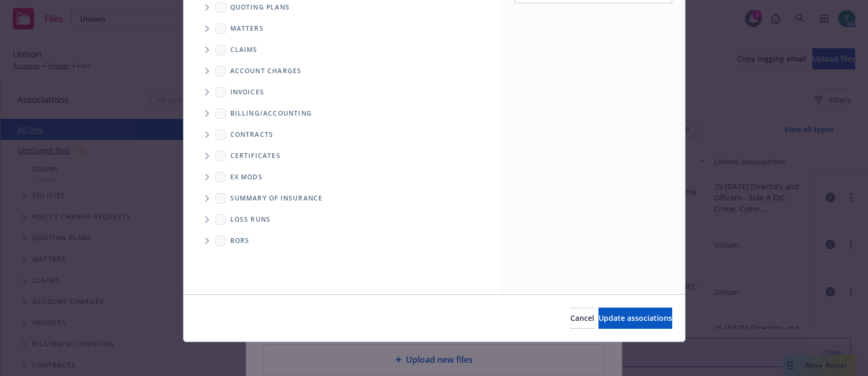  I want to click on span: Ex Mods, so click(246, 177).